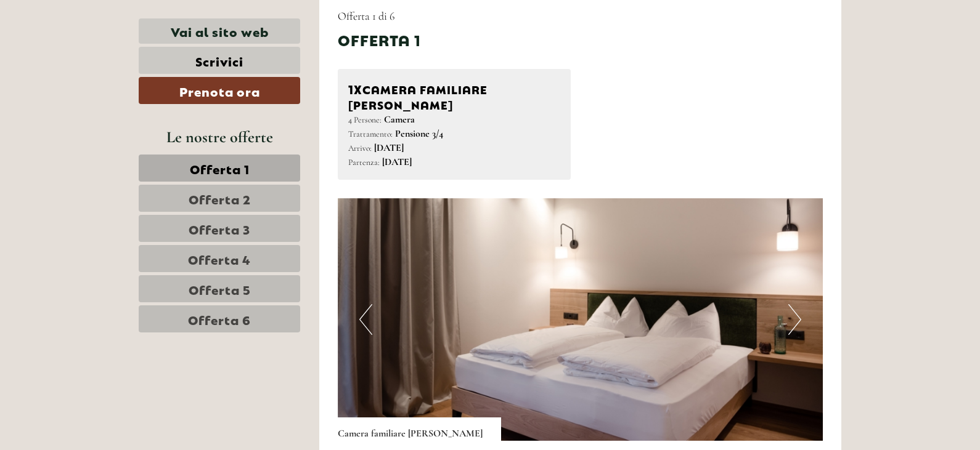 Image resolution: width=980 pixels, height=450 pixels. What do you see at coordinates (220, 90) in the screenshot?
I see `a: Prenota ora` at bounding box center [220, 90].